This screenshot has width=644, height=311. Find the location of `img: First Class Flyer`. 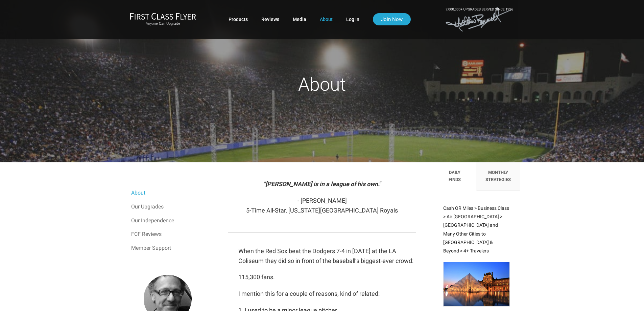

img: First Class Flyer is located at coordinates (163, 16).